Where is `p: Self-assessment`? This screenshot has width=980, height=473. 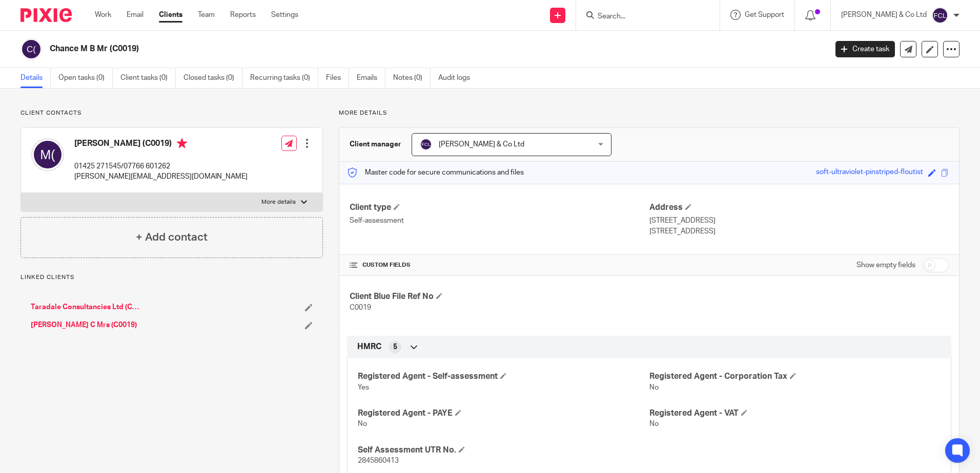 p: Self-assessment is located at coordinates (499, 221).